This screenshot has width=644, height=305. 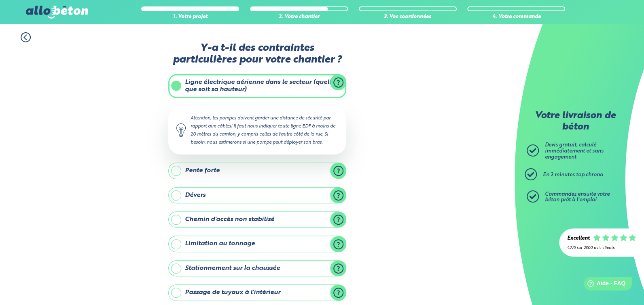 I want to click on div: 4.7/5 sur 2300 avis clients, so click(x=601, y=248).